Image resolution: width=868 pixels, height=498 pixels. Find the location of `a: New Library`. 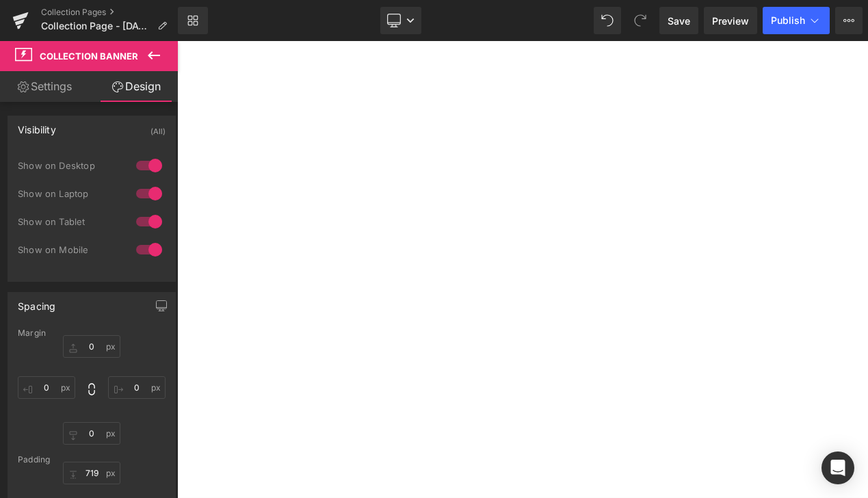

a: New Library is located at coordinates (193, 21).